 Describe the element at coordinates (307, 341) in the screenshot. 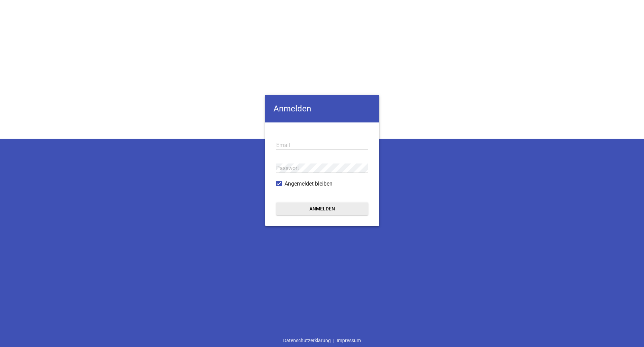

I see `a: Datenschutzerklärung` at that location.